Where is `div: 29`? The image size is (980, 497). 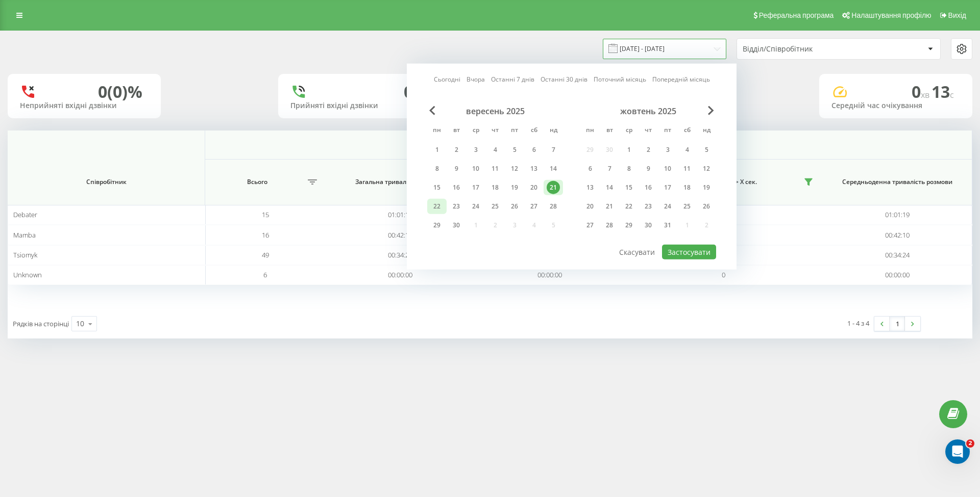 div: 29 is located at coordinates (437, 225).